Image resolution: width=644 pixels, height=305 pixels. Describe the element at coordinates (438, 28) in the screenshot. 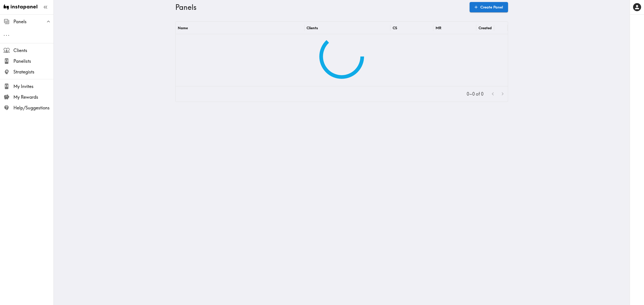

I see `div: MR` at that location.